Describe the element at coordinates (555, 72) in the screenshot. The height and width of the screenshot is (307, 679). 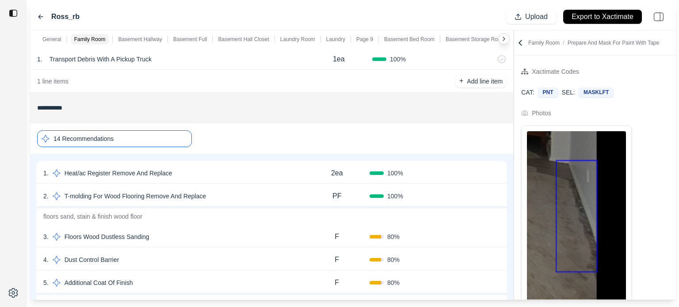
I see `div: Xactimate Codes` at that location.